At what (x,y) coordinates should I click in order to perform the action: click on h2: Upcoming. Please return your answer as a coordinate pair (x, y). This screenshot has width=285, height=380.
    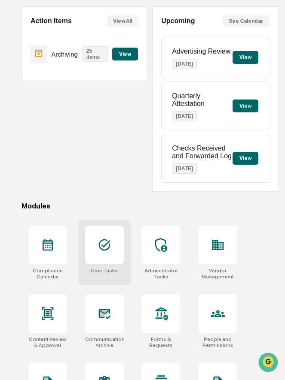
    Looking at the image, I should click on (178, 21).